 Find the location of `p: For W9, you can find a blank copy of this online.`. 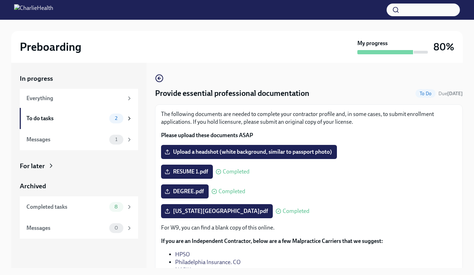

p: For W9, you can find a blank copy of this online. is located at coordinates (309, 228).